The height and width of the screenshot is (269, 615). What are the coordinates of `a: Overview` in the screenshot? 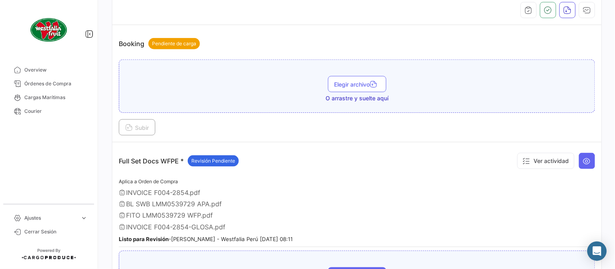 It's located at (49, 70).